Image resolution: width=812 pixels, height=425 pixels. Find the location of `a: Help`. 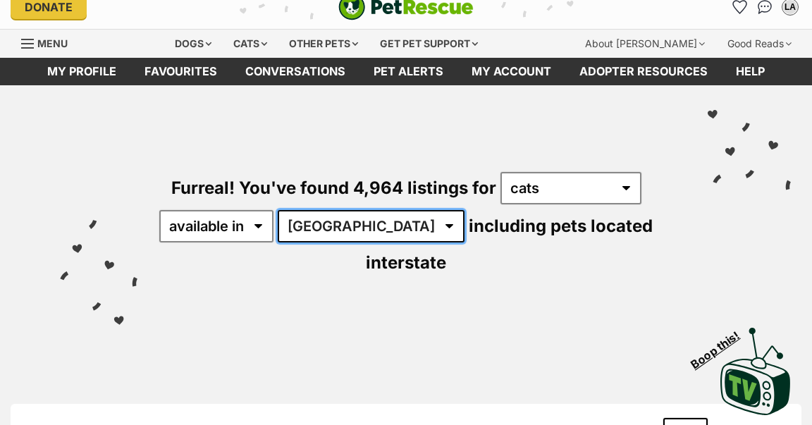

a: Help is located at coordinates (750, 71).